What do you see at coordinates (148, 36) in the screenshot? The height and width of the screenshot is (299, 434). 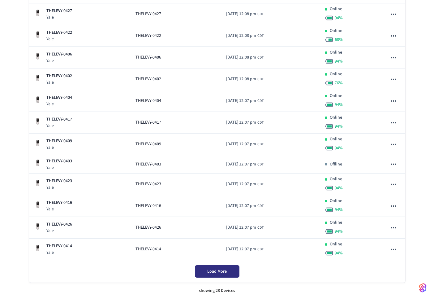 I see `span: THELEVY-0422` at bounding box center [148, 36].